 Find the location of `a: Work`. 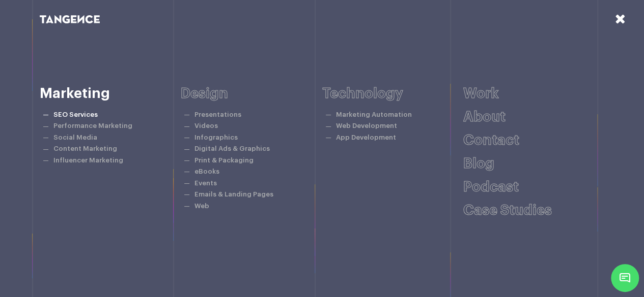

a: Work is located at coordinates (481, 94).